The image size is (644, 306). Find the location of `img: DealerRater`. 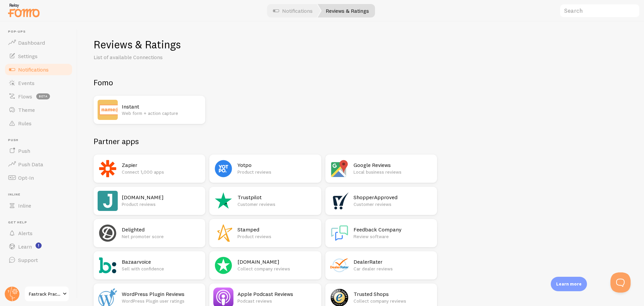

img: DealerRater is located at coordinates (340, 265).